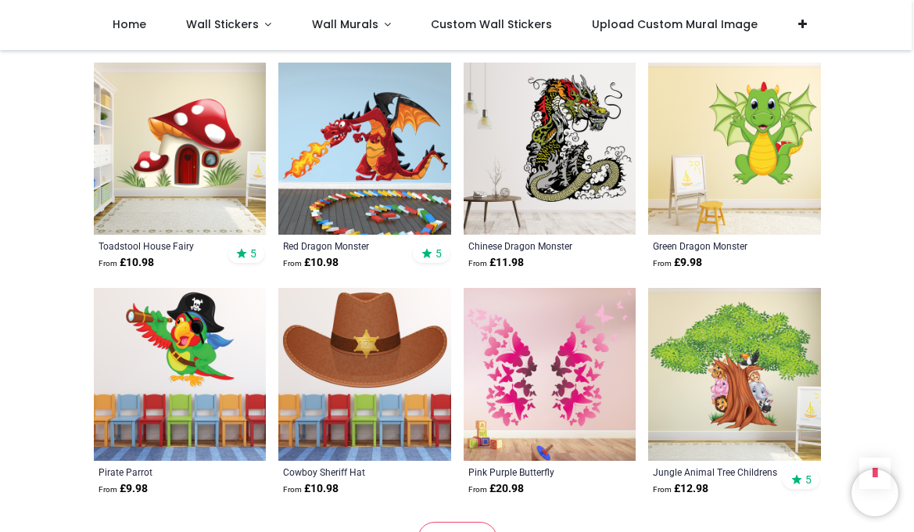 Image resolution: width=914 pixels, height=532 pixels. What do you see at coordinates (718, 245) in the screenshot?
I see `div: Green Dragon Monster` at bounding box center [718, 245].